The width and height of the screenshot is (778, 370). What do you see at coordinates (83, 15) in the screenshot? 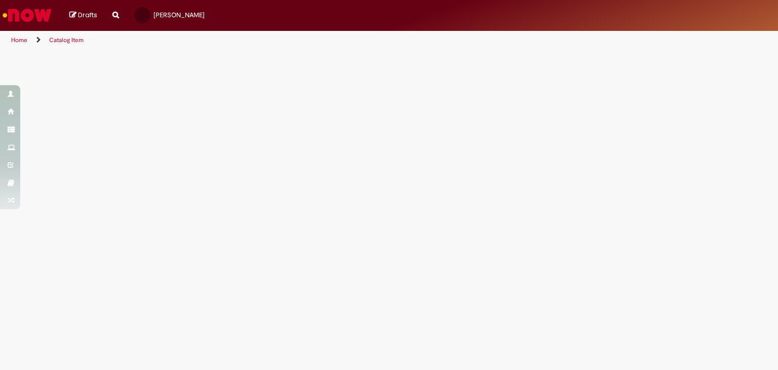
I see `a: Drafts` at bounding box center [83, 15].